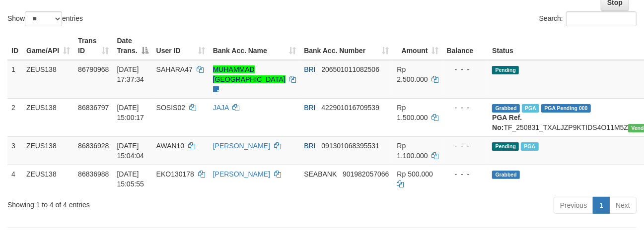  What do you see at coordinates (346, 46) in the screenshot?
I see `th: Bank Acc. Number: activate to sort column ascending` at bounding box center [346, 46].